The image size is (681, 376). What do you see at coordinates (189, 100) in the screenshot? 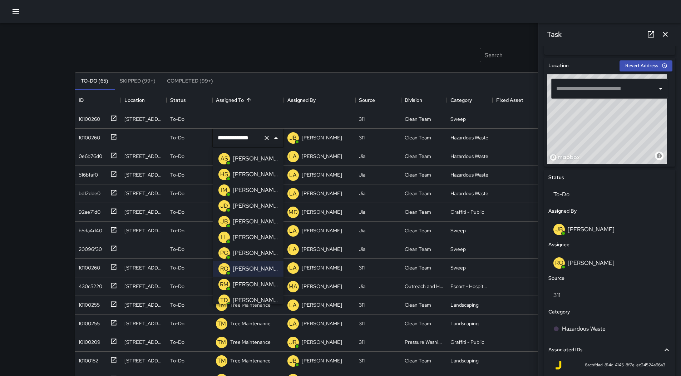
I see `div: Status` at bounding box center [189, 100].